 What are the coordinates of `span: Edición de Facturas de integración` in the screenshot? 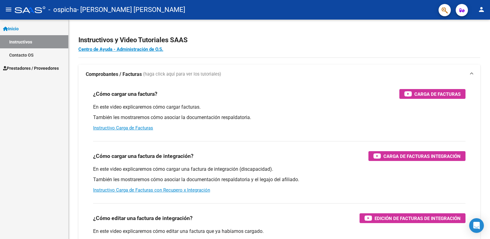 It's located at (417, 218).